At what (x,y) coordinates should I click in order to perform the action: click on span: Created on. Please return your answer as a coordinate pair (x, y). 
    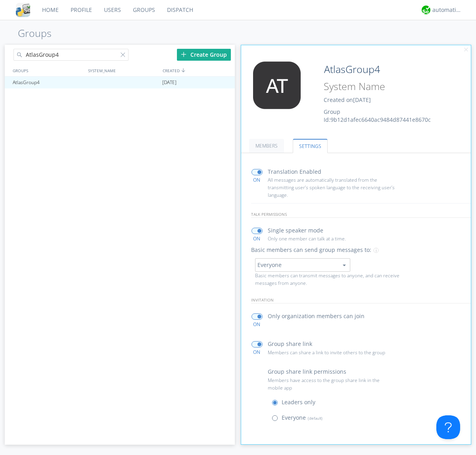
    Looking at the image, I should click on (347, 100).